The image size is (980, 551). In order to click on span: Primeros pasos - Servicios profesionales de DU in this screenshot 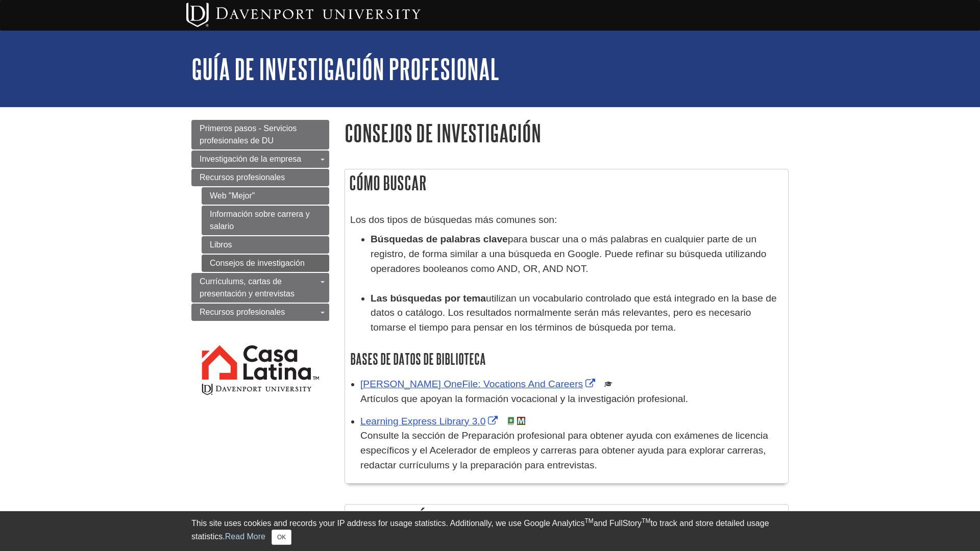, I will do `click(248, 135)`.